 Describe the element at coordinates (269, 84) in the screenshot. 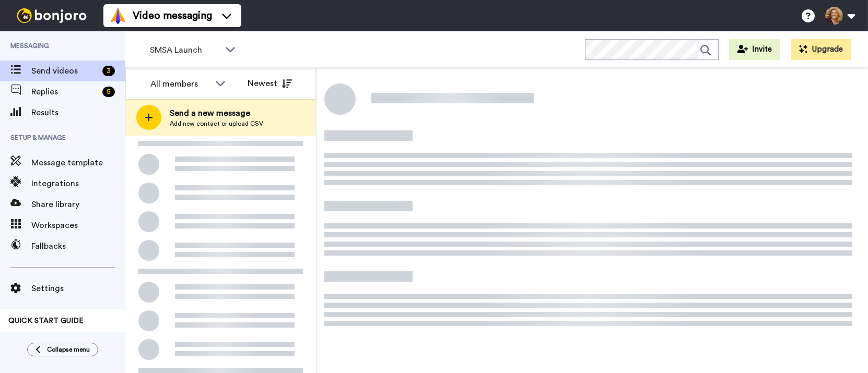

I see `button: Newest` at that location.